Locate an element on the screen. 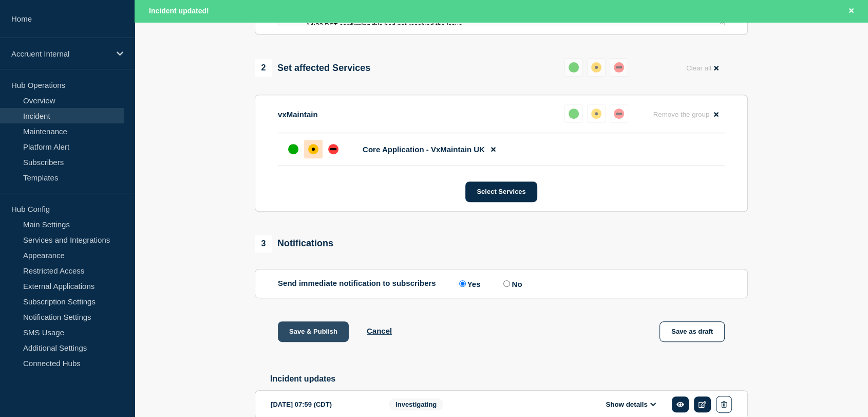 This screenshot has width=868, height=417. input: Yes is located at coordinates (462, 283).